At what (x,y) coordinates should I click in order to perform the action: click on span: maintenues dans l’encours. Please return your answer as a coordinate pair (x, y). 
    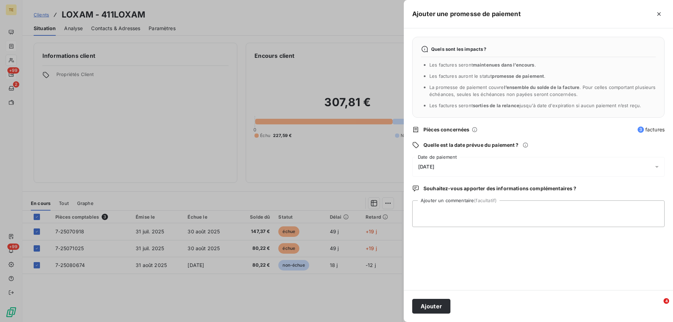
    Looking at the image, I should click on (504, 65).